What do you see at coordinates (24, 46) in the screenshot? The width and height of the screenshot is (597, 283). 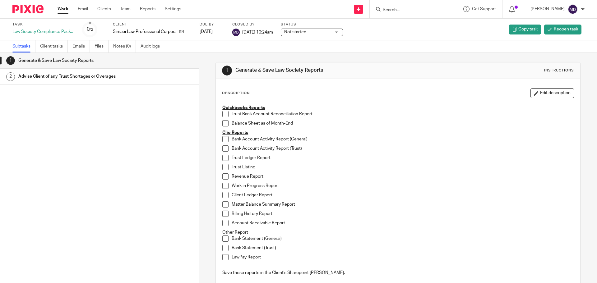 I see `a: Subtasks` at bounding box center [24, 46].